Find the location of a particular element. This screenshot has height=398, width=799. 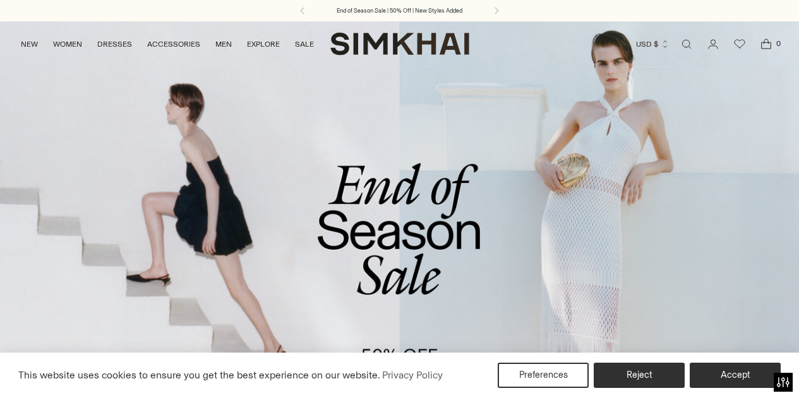

button: Preferences is located at coordinates (543, 376).